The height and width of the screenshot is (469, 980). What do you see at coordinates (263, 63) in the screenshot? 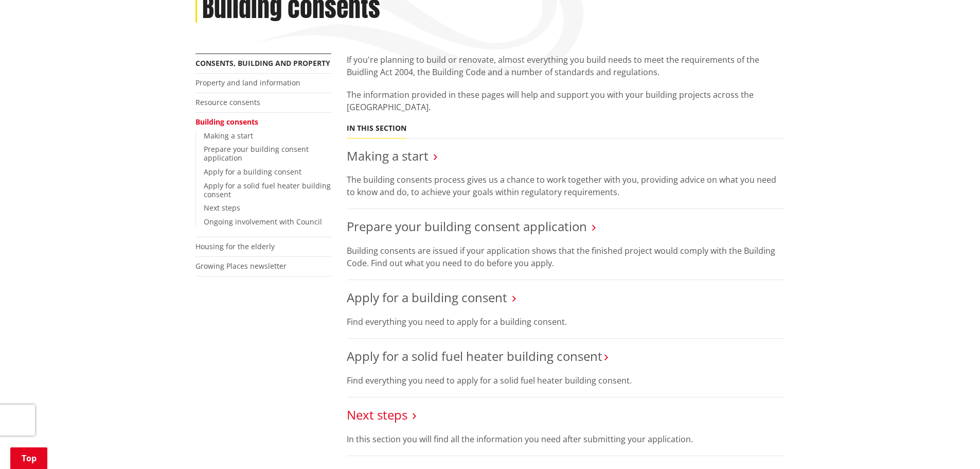
I see `a: Consents, building and property` at bounding box center [263, 63].